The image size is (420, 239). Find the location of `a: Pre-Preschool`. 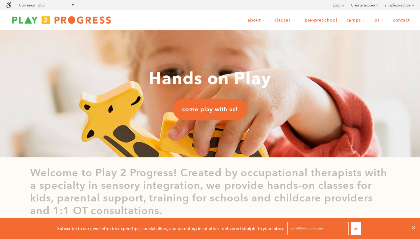

a: Pre-Preschool is located at coordinates (321, 20).